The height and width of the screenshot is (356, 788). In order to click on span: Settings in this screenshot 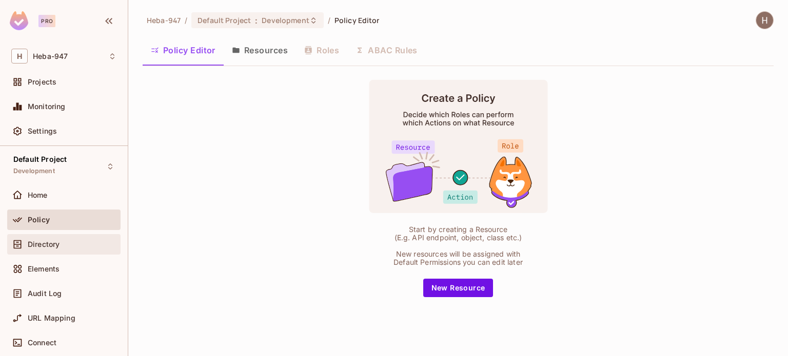, I will do `click(42, 131)`.